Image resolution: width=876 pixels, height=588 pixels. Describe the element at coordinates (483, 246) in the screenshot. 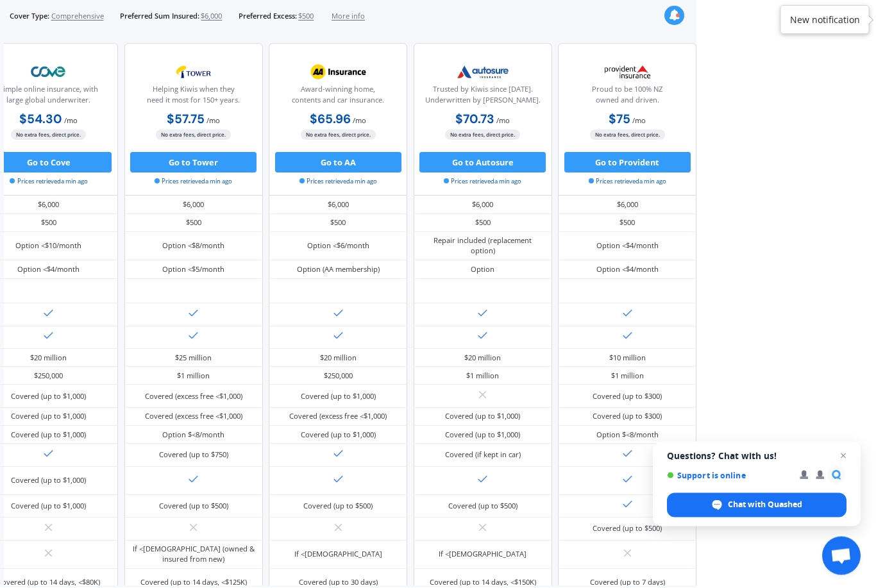

I see `div: Repair included (replacement option)` at that location.